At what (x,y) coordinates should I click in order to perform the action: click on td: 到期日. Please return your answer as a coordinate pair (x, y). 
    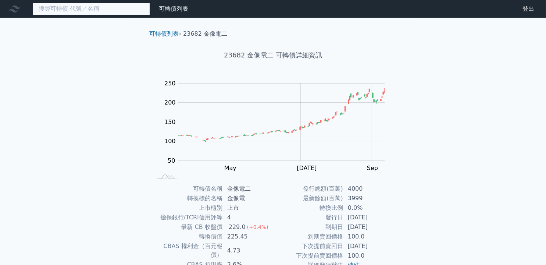
    Looking at the image, I should click on (308, 227).